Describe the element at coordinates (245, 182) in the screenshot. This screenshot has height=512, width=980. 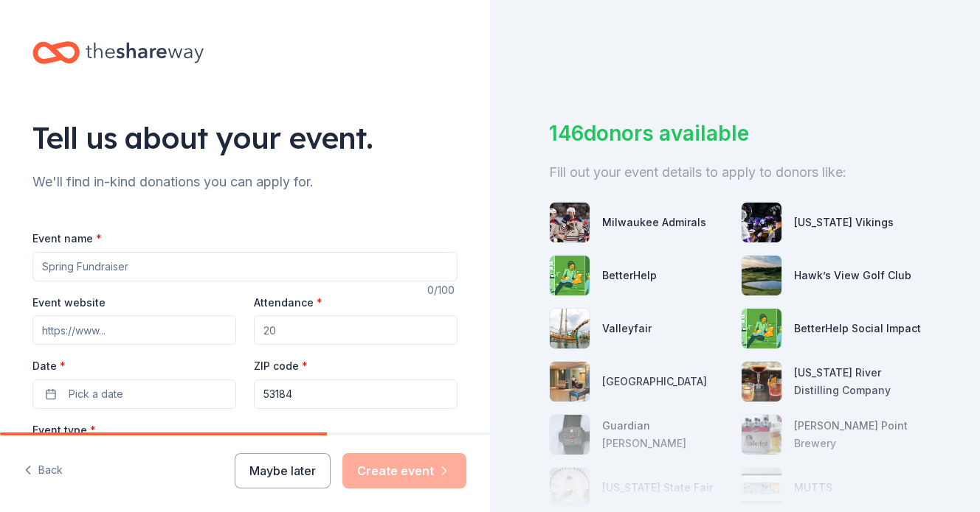
I see `div: We'll find in-kind donations you can apply for.` at that location.